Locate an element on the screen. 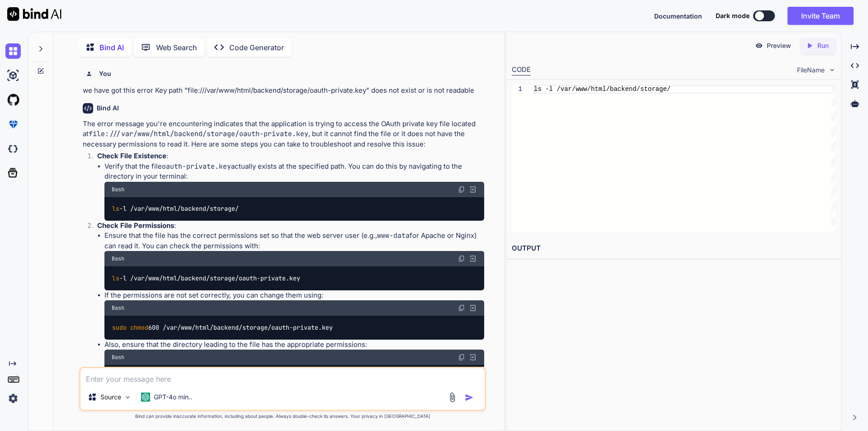 This screenshot has width=868, height=431. h2: OUTPUT is located at coordinates (673, 248).